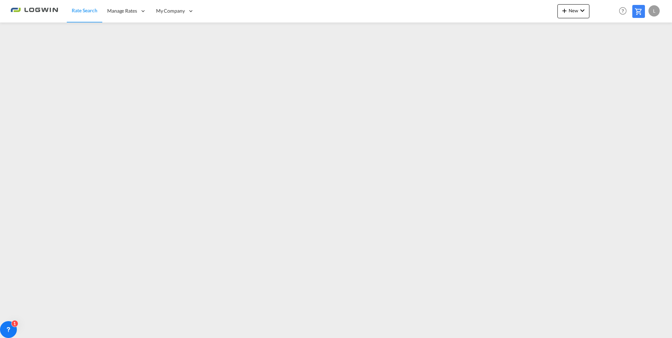  I want to click on span: Manage Rates, so click(122, 11).